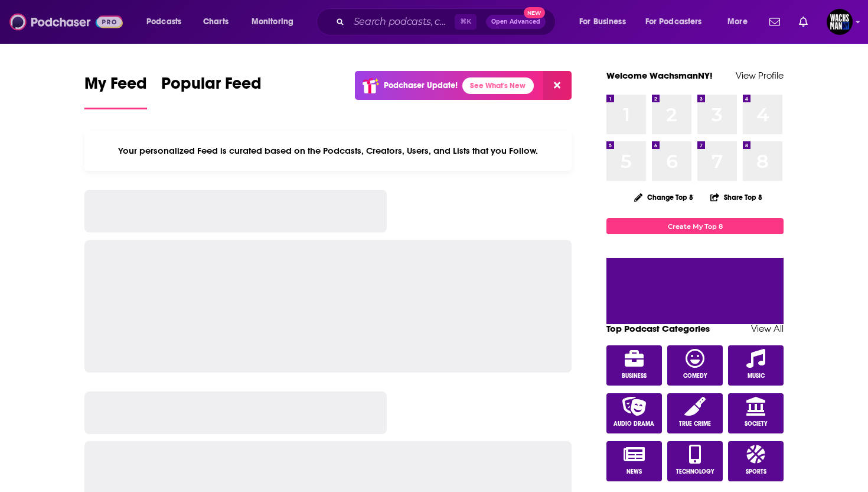 This screenshot has height=492, width=868. I want to click on a: Sports, so click(756, 461).